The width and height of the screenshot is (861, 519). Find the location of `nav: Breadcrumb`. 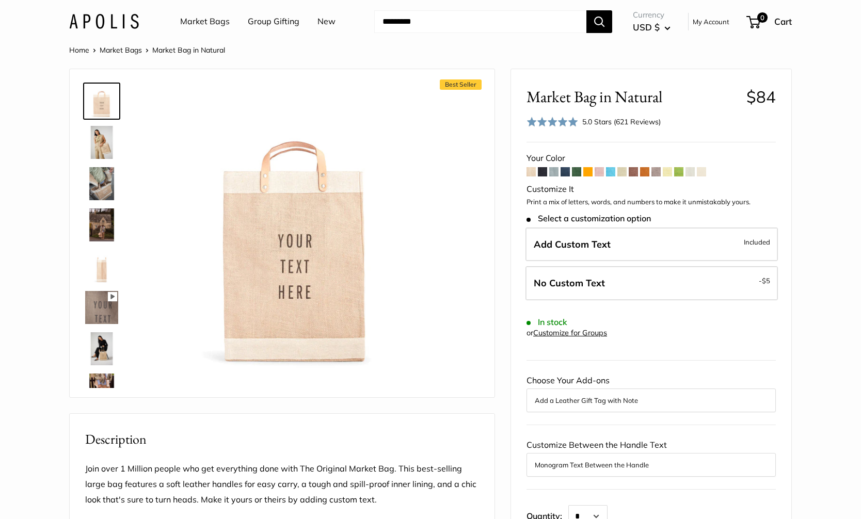

nav: Breadcrumb is located at coordinates (147, 50).